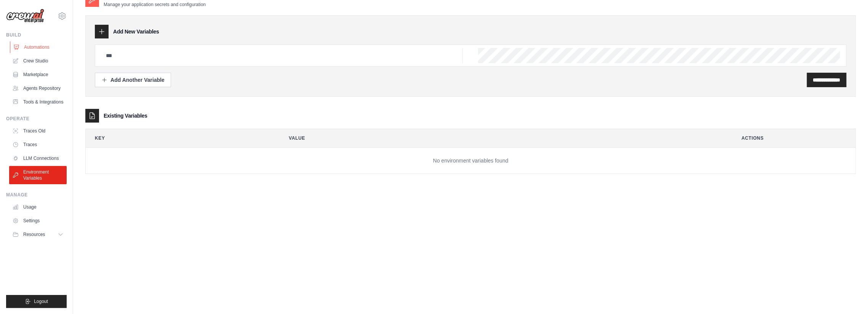 Image resolution: width=868 pixels, height=314 pixels. I want to click on th: Value, so click(503, 138).